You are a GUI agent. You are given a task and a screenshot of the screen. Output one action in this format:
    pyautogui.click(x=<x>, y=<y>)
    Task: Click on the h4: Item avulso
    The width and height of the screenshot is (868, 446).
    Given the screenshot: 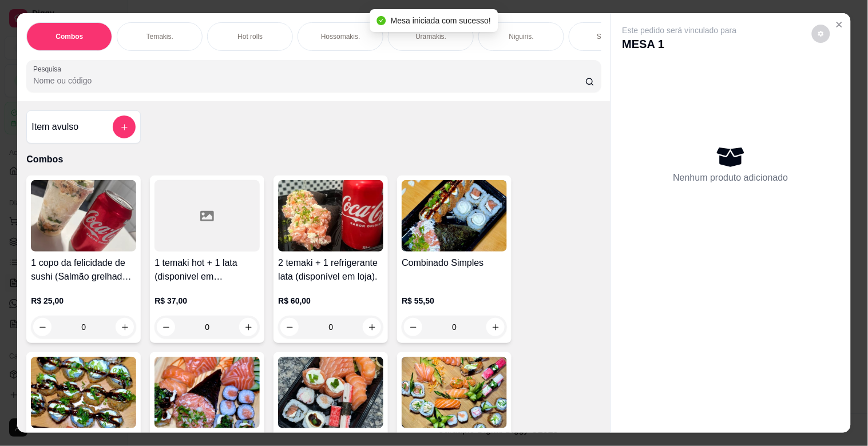 What is the action you would take?
    pyautogui.click(x=55, y=127)
    